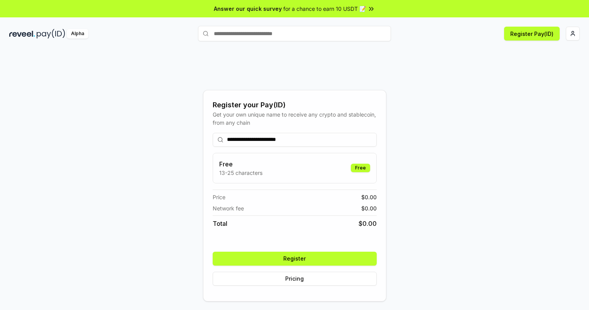  What do you see at coordinates (22, 34) in the screenshot?
I see `img: reveel_dark` at bounding box center [22, 34].